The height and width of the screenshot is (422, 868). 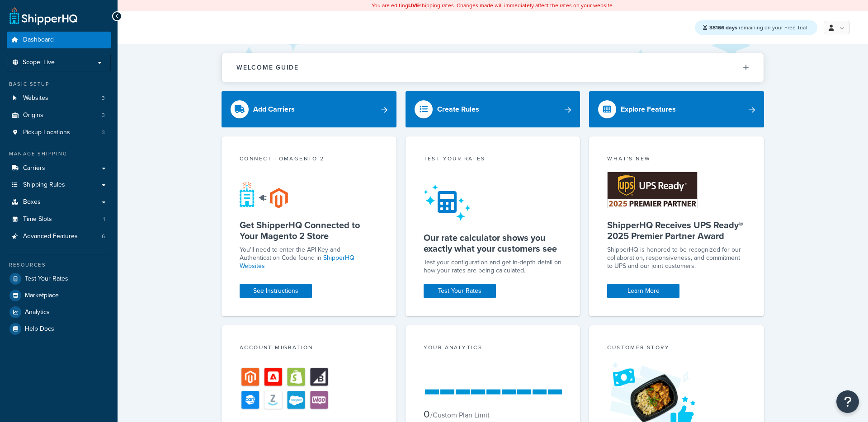 What do you see at coordinates (492, 267) in the screenshot?
I see `div: Test your configuration and get in-depth detail on how your rates are being calculated.` at bounding box center [492, 267].